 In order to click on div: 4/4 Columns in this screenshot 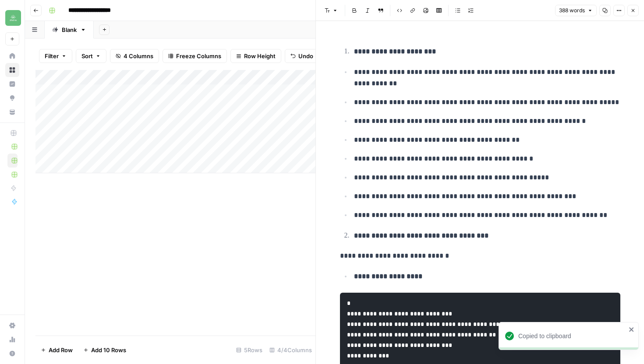, I will do `click(290, 350)`.